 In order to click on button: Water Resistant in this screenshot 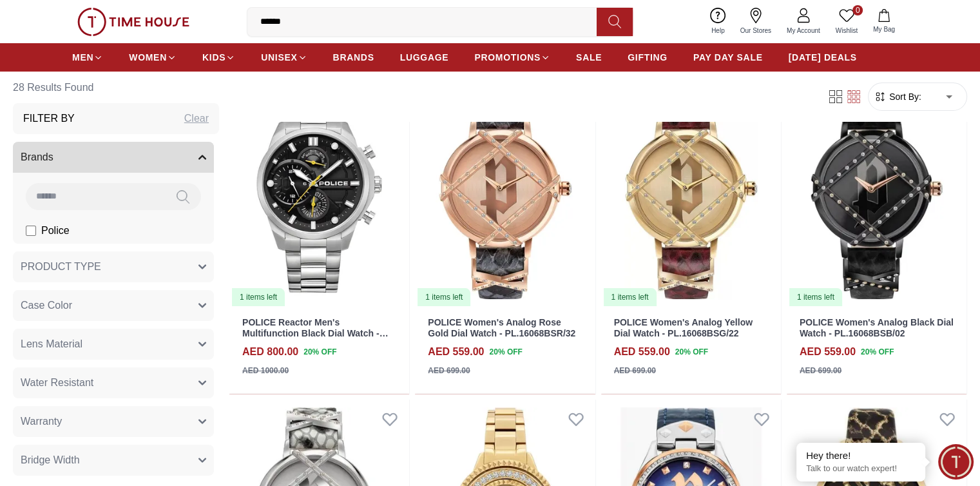, I will do `click(114, 383)`.